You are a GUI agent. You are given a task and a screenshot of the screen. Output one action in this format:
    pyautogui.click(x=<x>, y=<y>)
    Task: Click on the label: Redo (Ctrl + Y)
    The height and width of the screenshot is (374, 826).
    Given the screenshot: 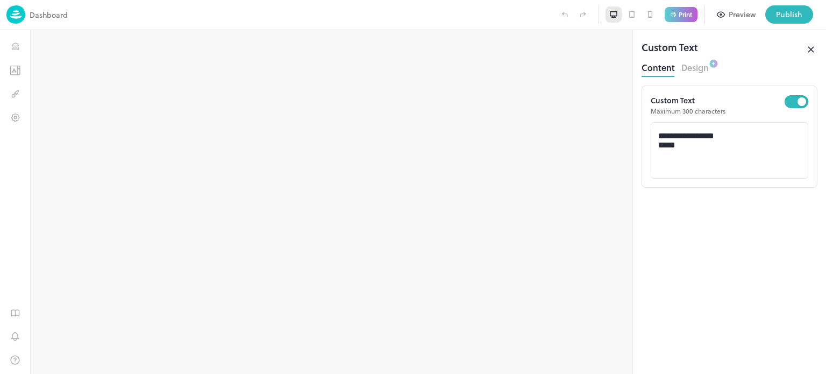 What is the action you would take?
    pyautogui.click(x=583, y=15)
    